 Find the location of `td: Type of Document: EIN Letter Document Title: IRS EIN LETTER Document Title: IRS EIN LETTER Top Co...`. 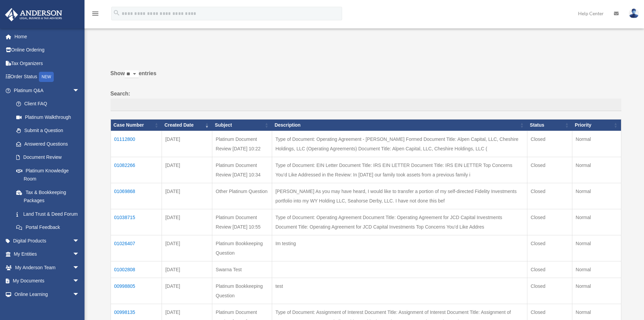

td: Type of Document: EIN Letter Document Title: IRS EIN LETTER Document Title: IRS EIN LETTER Top Co... is located at coordinates (399, 170).